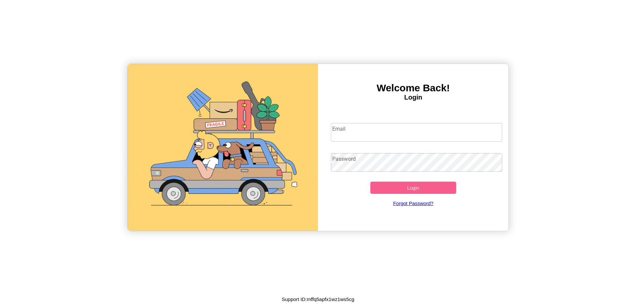 The image size is (636, 304). Describe the element at coordinates (413, 203) in the screenshot. I see `a: Forgot Password?` at that location.